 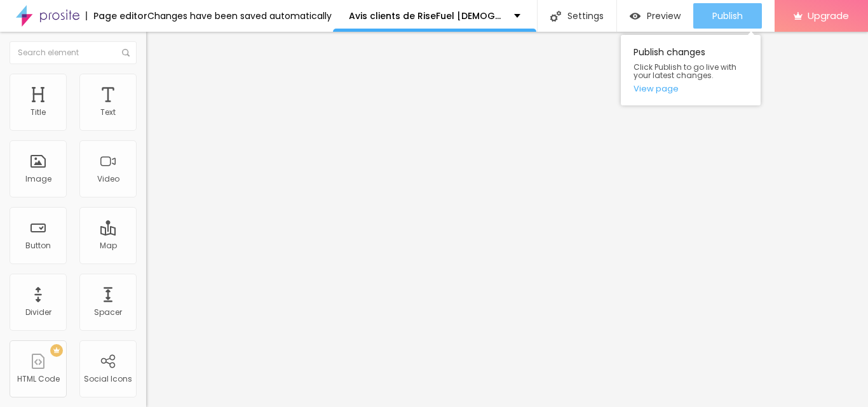 I want to click on div: Map, so click(x=108, y=246).